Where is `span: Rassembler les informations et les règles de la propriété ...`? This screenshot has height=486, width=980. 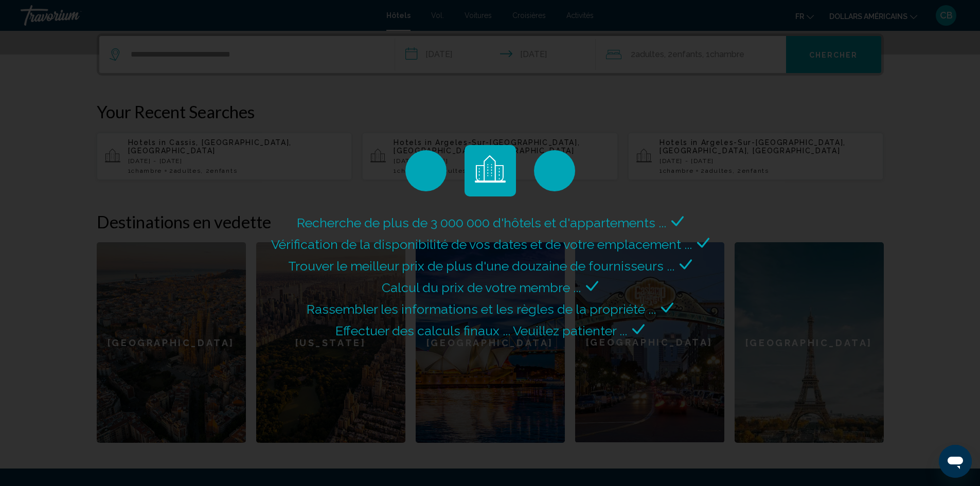
span: Rassembler les informations et les règles de la propriété ... is located at coordinates (481, 310).